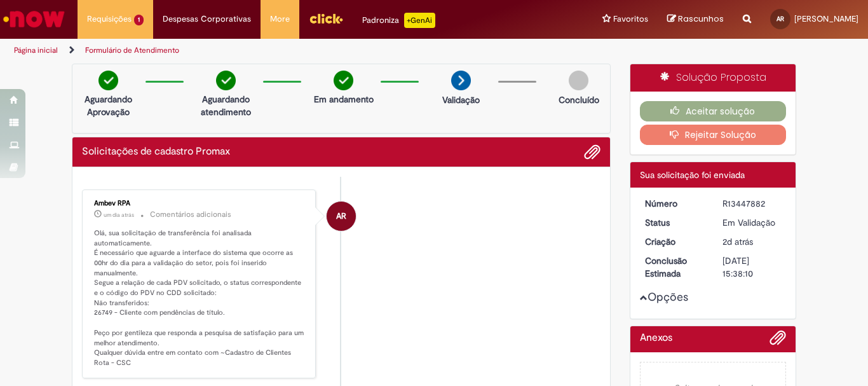 The height and width of the screenshot is (386, 868). What do you see at coordinates (119, 215) in the screenshot?
I see `span: um dia atrás` at bounding box center [119, 215].